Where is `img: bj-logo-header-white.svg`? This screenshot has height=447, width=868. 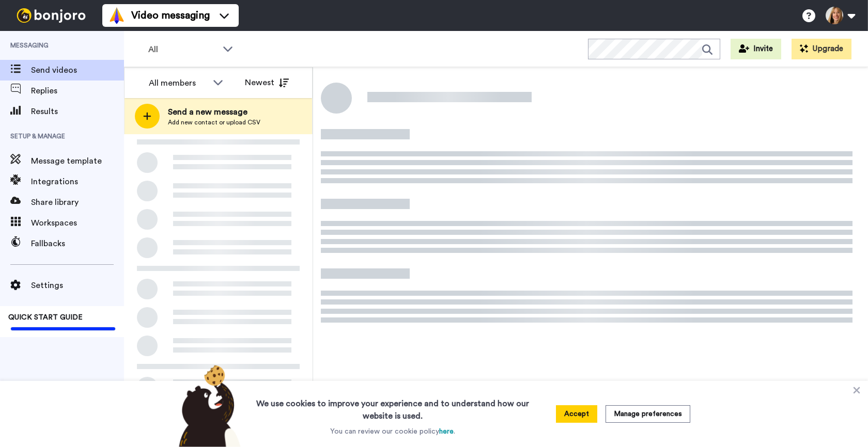
img: bj-logo-header-white.svg is located at coordinates (51, 16).